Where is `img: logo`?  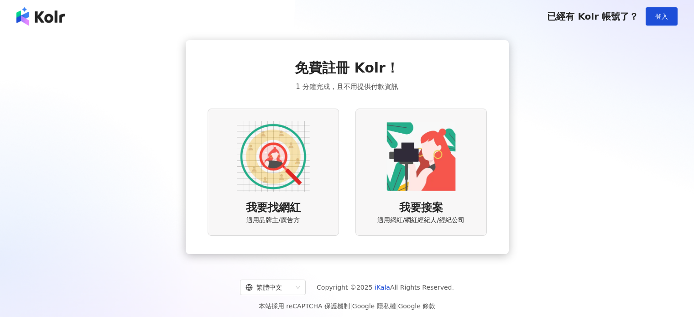 img: logo is located at coordinates (41, 16).